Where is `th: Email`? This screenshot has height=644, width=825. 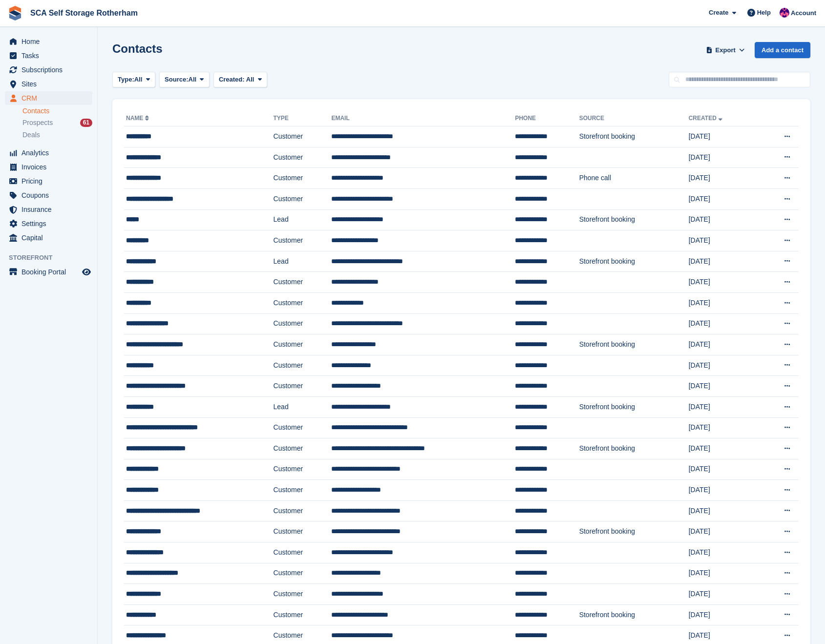 th: Email is located at coordinates (423, 118).